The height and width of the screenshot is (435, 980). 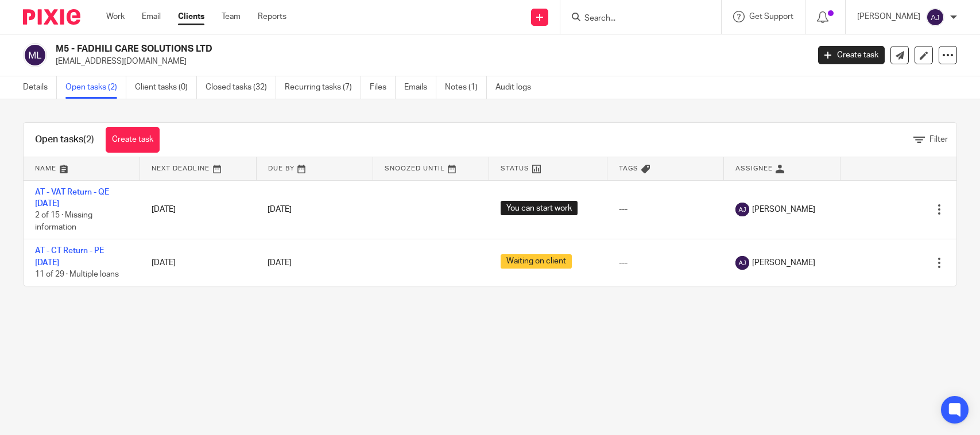 I want to click on a: Clients, so click(x=191, y=17).